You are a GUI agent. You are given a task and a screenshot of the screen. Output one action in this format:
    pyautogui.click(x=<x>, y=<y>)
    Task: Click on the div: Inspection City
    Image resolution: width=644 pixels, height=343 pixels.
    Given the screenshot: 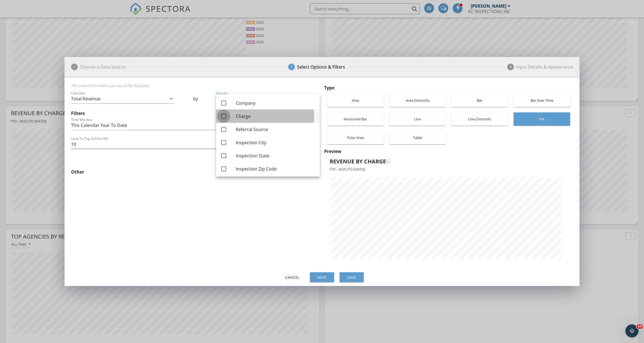 What is the action you would take?
    pyautogui.click(x=276, y=142)
    